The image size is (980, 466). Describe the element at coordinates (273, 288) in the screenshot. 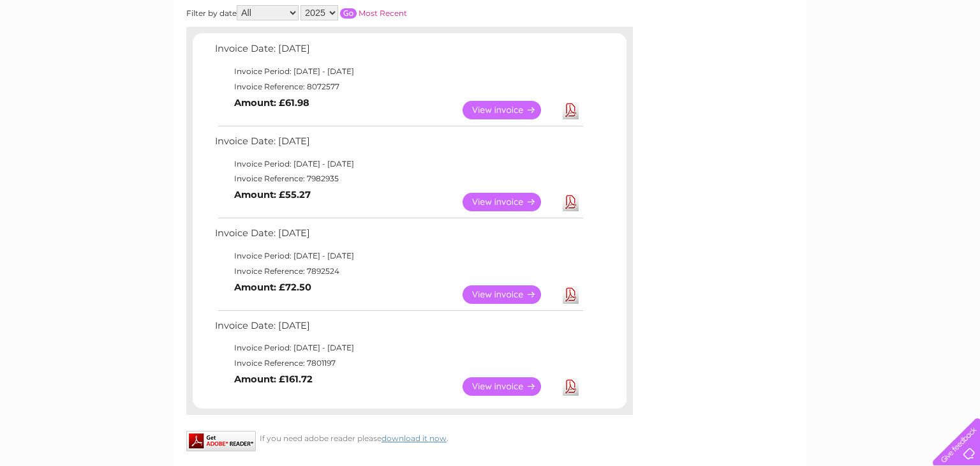

I see `b: Amount: £72.50` at that location.